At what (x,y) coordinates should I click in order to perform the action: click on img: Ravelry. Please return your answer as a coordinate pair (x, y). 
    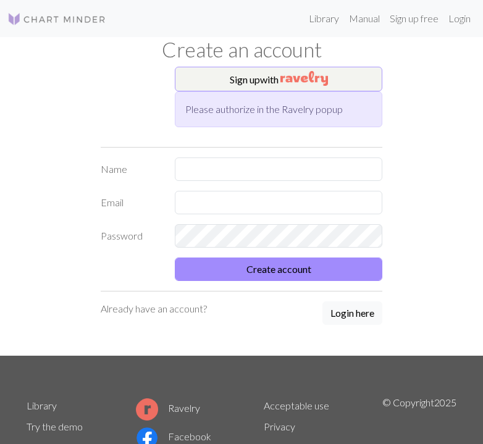
    Looking at the image, I should click on (304, 78).